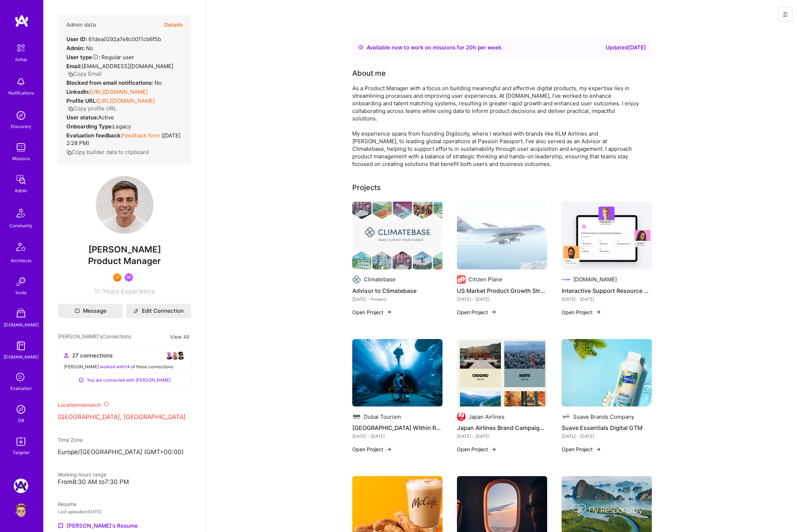 The height and width of the screenshot is (532, 798). Describe the element at coordinates (107, 152) in the screenshot. I see `button: Copy builder data to clipboard` at that location.